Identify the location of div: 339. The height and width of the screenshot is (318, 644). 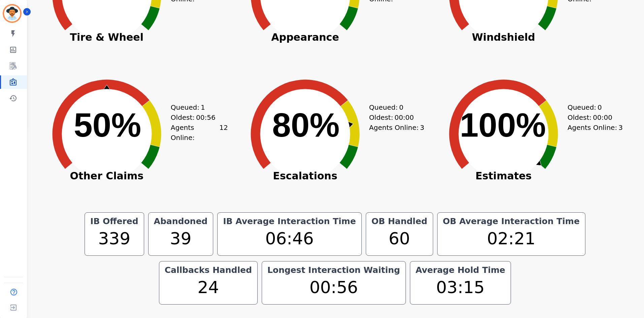
(114, 238).